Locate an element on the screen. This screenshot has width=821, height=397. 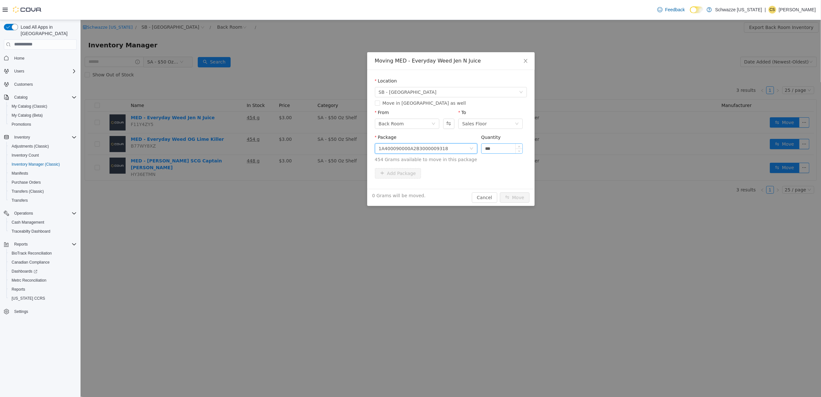
span: Washington CCRS is located at coordinates (43, 298).